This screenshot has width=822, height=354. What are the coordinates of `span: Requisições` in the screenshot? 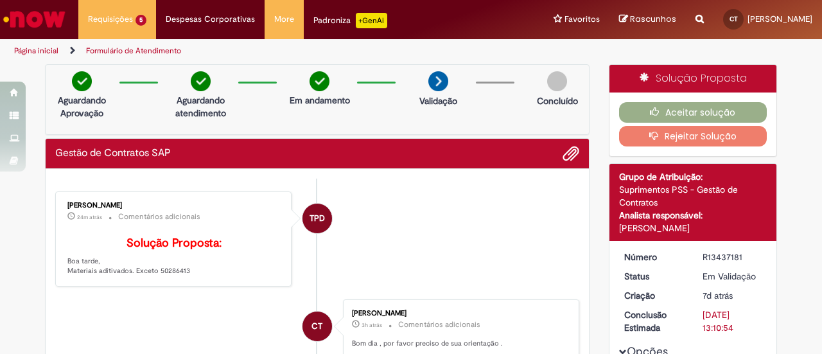 It's located at (110, 19).